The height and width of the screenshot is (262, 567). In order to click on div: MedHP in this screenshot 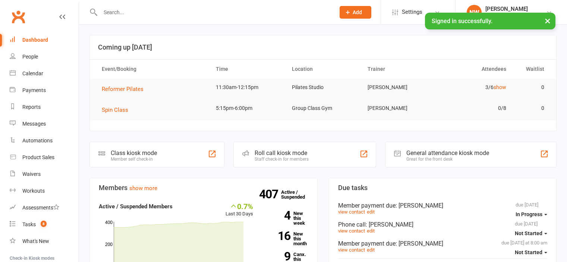, I will do `click(507, 16)`.